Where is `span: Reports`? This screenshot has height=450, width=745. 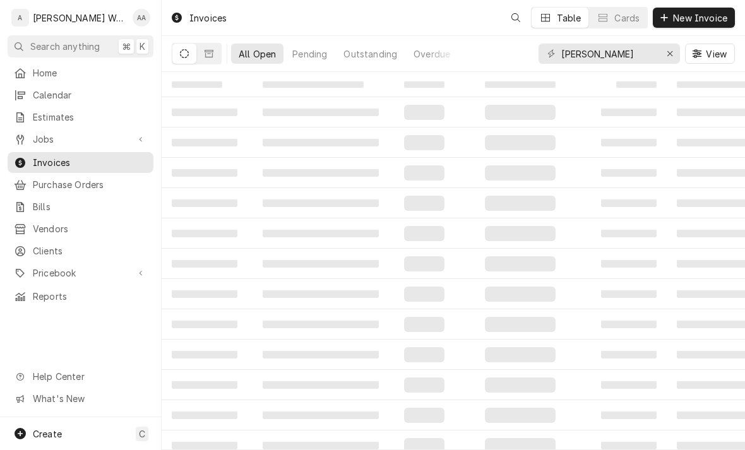 span: Reports is located at coordinates (90, 296).